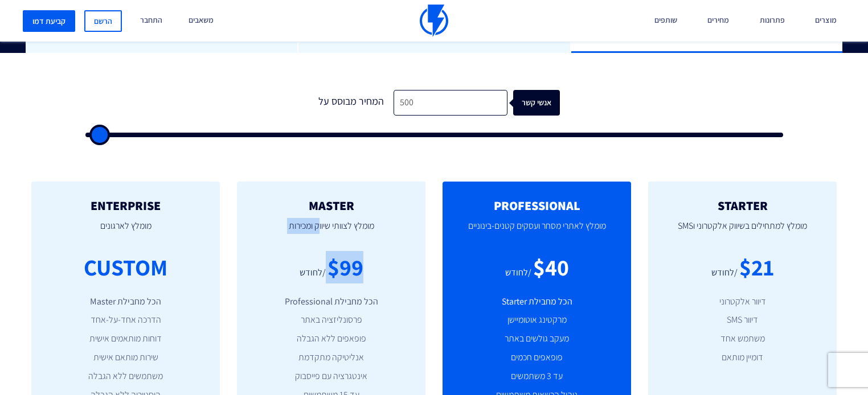 The width and height of the screenshot is (868, 395). I want to click on li: הכל מחבילת Starter, so click(537, 302).